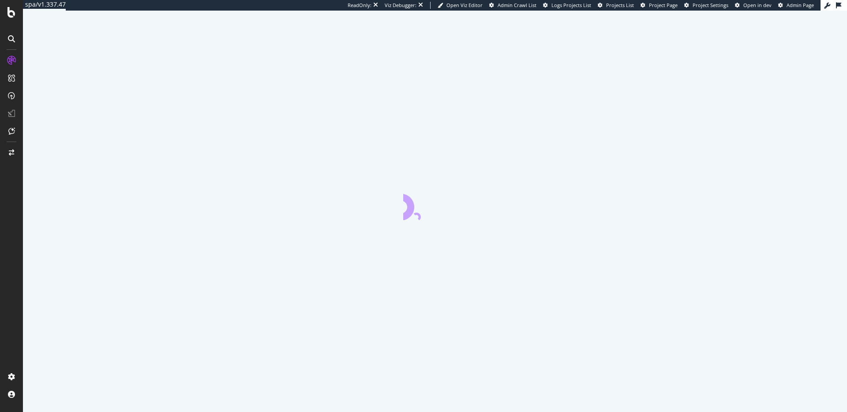  Describe the element at coordinates (757, 5) in the screenshot. I see `span: Open in dev` at that location.